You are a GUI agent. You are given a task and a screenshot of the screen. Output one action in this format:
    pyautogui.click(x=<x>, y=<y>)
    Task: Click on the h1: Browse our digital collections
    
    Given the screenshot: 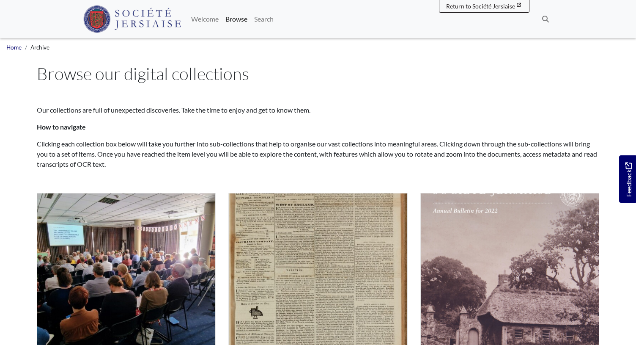 What is the action you would take?
    pyautogui.click(x=318, y=74)
    